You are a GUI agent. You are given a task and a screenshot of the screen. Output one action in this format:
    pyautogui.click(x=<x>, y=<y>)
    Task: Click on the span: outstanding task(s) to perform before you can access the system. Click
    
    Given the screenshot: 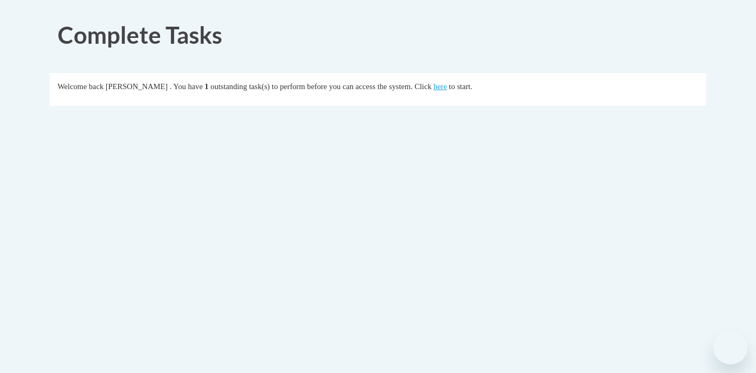 What is the action you would take?
    pyautogui.click(x=321, y=86)
    